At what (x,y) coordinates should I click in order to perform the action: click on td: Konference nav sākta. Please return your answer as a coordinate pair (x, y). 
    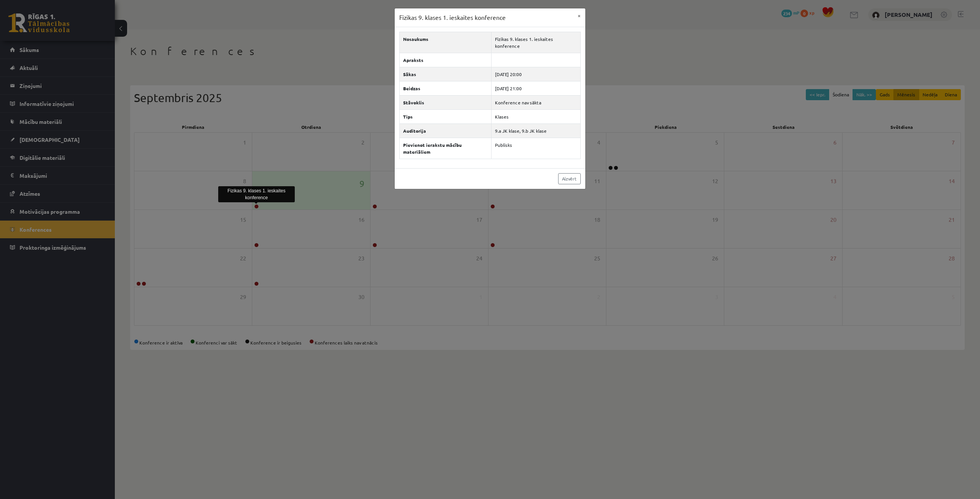
    Looking at the image, I should click on (535, 103).